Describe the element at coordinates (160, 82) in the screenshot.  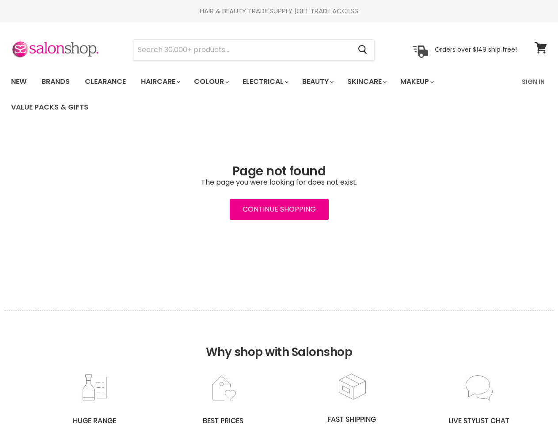
I see `a: Haircare` at that location.